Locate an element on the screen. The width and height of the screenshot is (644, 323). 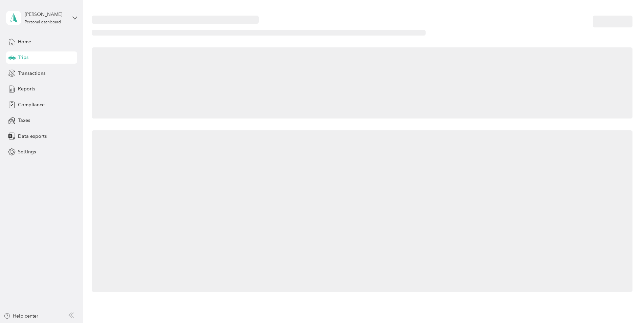
span: Trips is located at coordinates (23, 57).